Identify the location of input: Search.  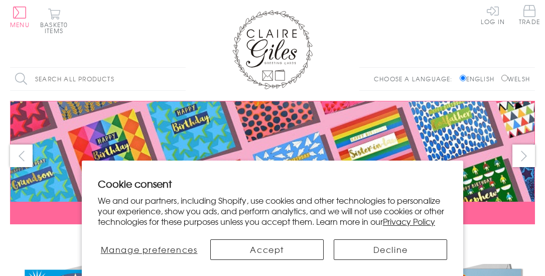
(181, 79).